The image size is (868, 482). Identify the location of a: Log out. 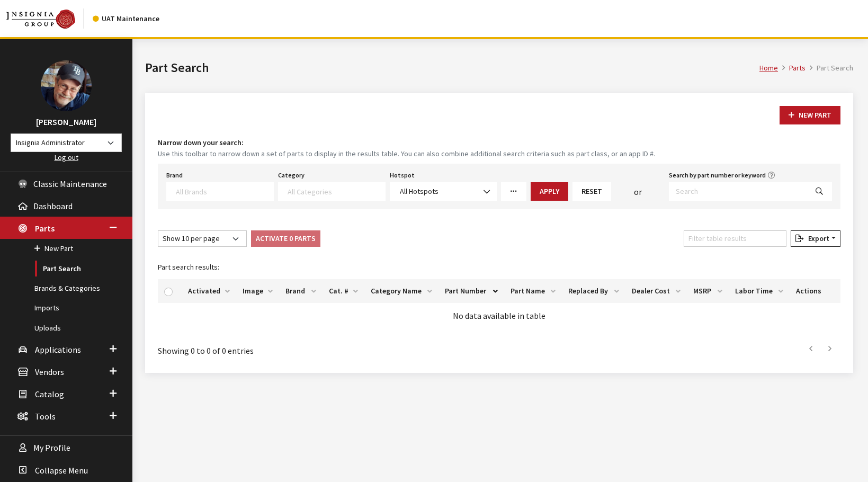
(66, 157).